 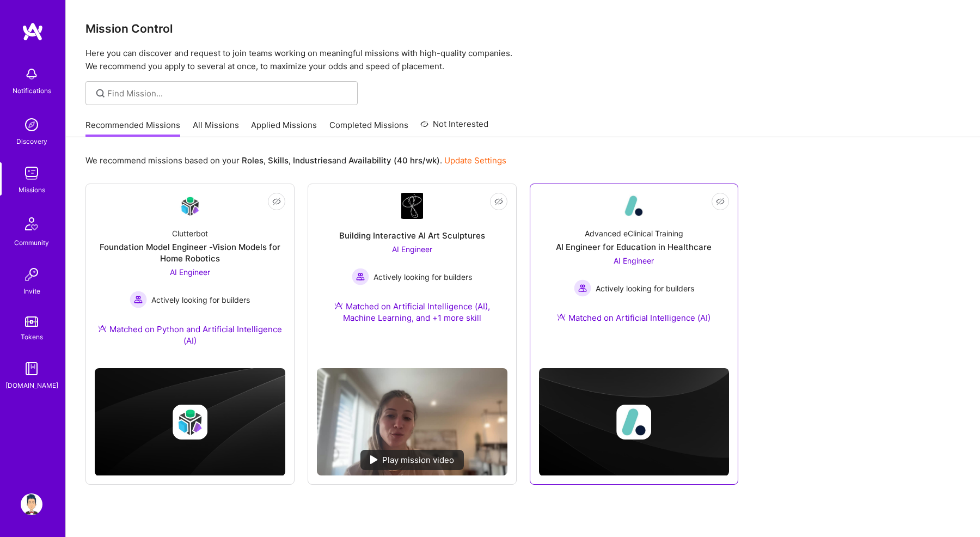 I want to click on a: Completed Missions, so click(x=368, y=128).